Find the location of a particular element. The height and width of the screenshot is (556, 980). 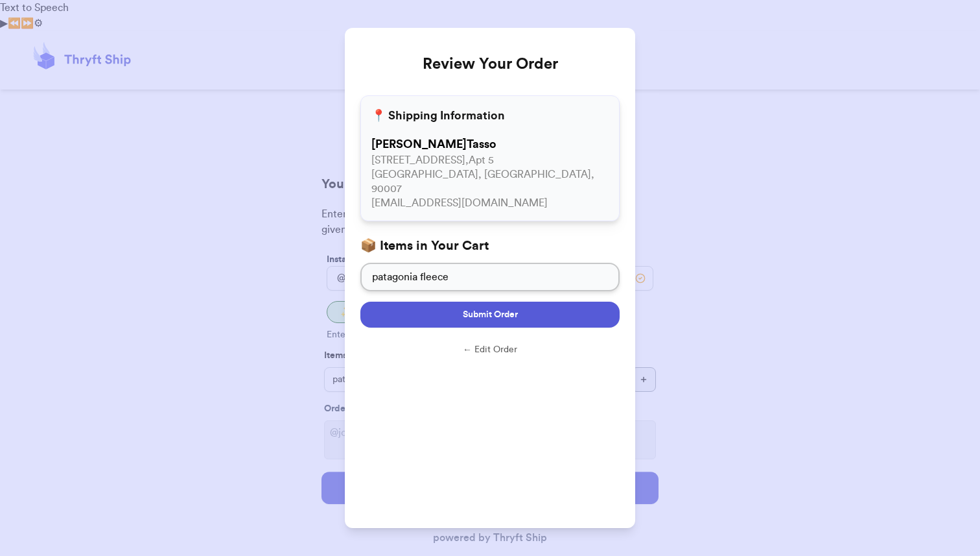

span: , Apt 5 is located at coordinates (479, 160).